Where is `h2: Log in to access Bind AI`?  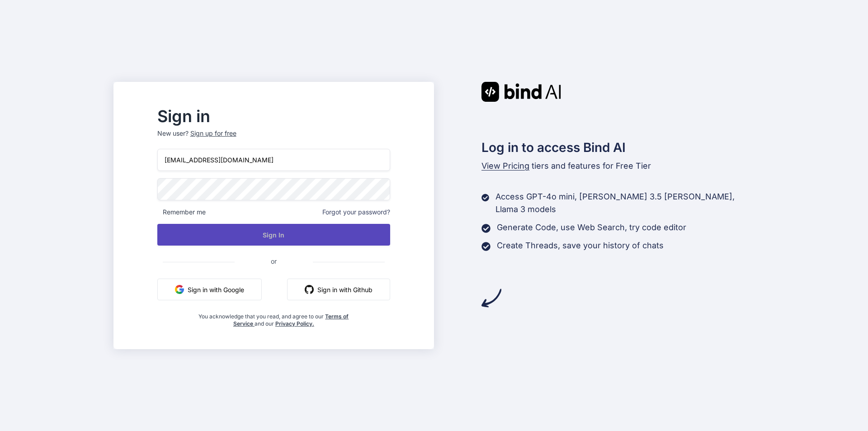
h2: Log in to access Bind AI is located at coordinates (618, 147).